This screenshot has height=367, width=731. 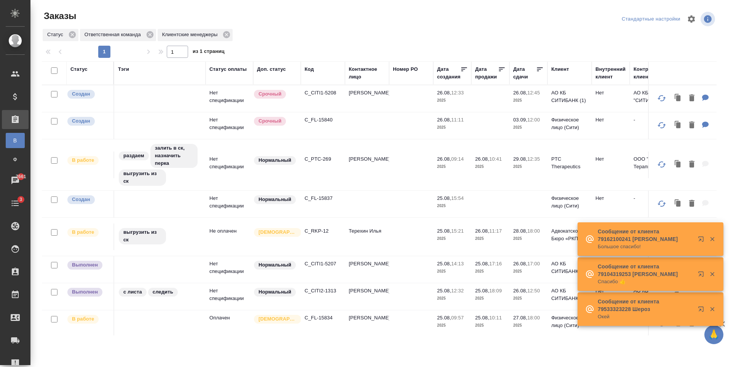 I want to click on button: Открыть в новой вкладке, so click(x=703, y=276).